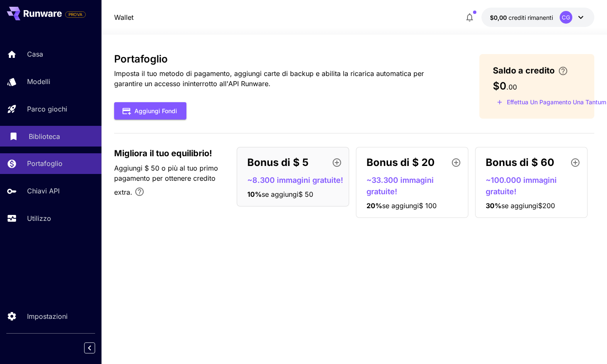 The width and height of the screenshot is (607, 364). I want to click on font: Bonus di $ 60, so click(520, 162).